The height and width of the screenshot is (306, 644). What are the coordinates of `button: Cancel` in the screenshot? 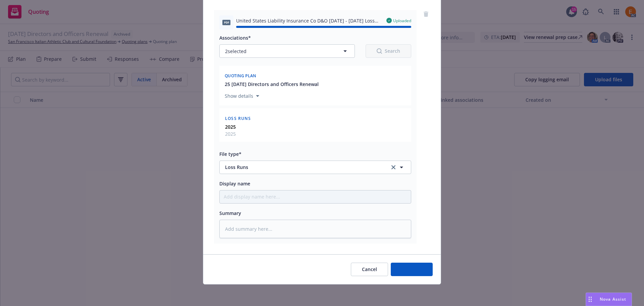 It's located at (369, 269).